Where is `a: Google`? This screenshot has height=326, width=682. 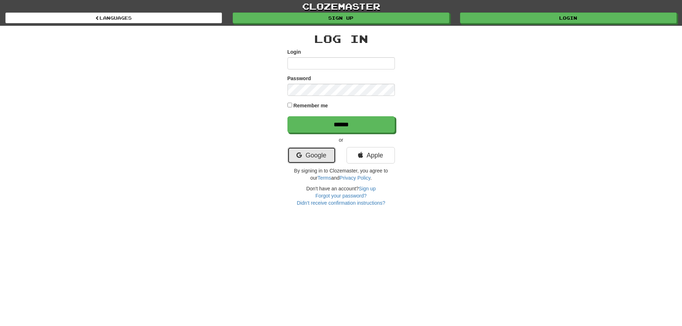
a: Google is located at coordinates (312, 155).